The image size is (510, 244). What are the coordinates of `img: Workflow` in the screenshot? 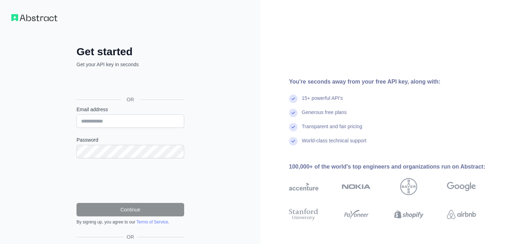 It's located at (34, 18).